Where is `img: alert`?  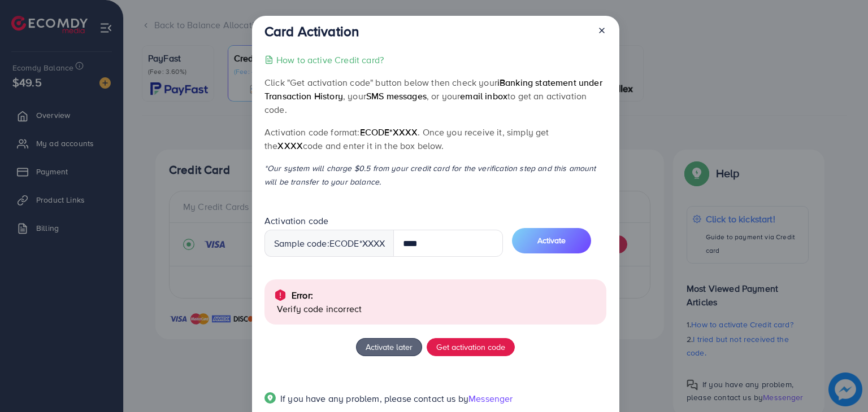 img: alert is located at coordinates (280, 295).